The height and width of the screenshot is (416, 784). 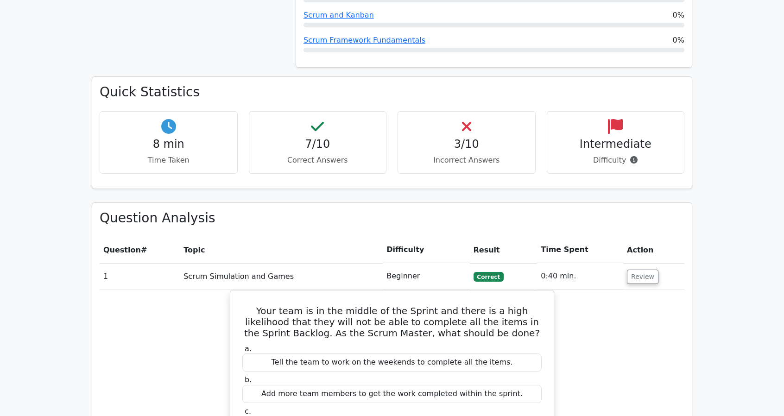 I want to click on h3: Question Analysis, so click(x=392, y=218).